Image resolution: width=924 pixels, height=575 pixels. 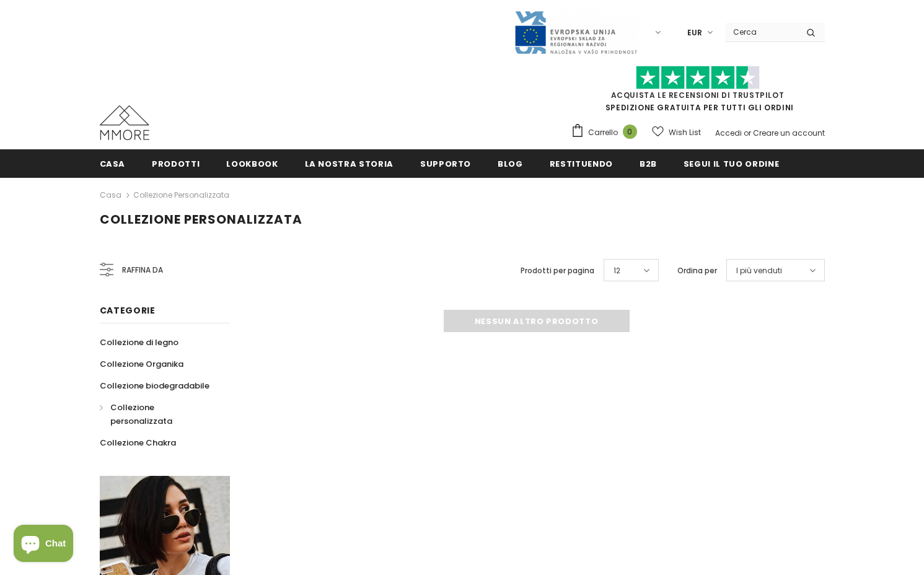 I want to click on span: Collezione di legno, so click(x=139, y=342).